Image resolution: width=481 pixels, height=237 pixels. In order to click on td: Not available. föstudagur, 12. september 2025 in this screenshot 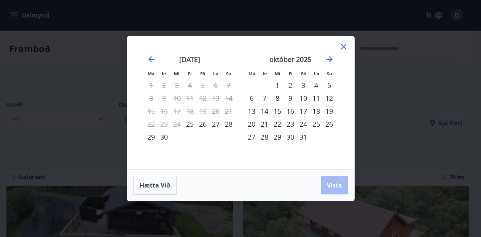, I will do `click(203, 98)`.